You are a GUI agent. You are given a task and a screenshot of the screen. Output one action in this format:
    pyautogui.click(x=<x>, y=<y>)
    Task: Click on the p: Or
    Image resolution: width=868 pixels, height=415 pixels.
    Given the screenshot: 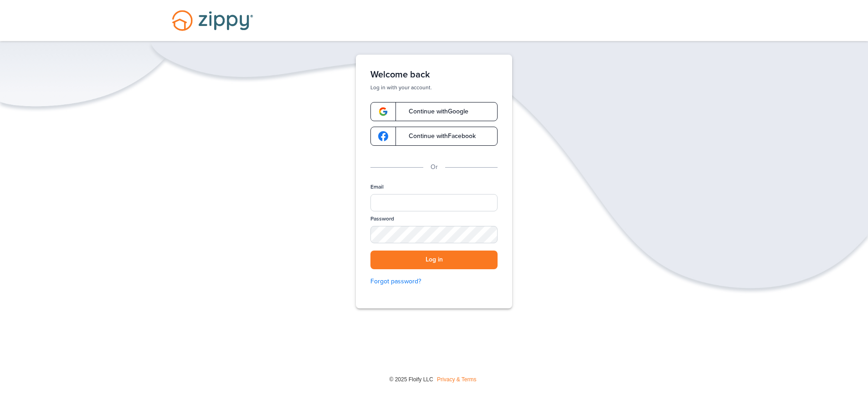 What is the action you would take?
    pyautogui.click(x=434, y=167)
    